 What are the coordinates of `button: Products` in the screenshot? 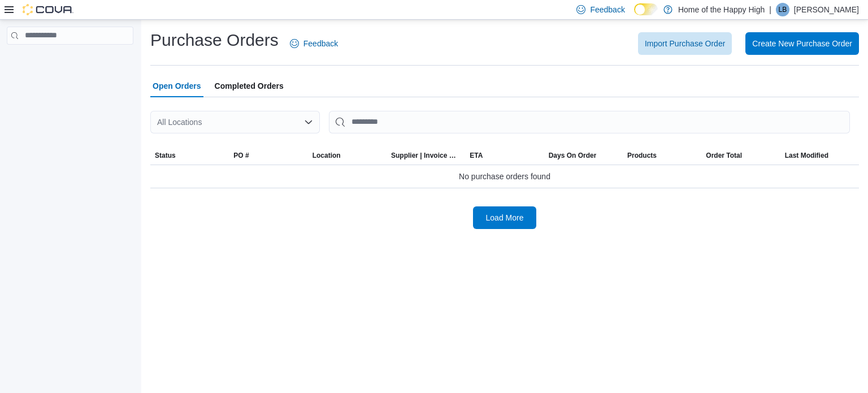 It's located at (662, 155).